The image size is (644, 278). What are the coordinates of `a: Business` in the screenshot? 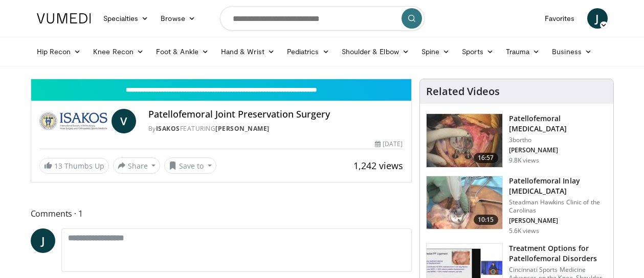 It's located at (572, 51).